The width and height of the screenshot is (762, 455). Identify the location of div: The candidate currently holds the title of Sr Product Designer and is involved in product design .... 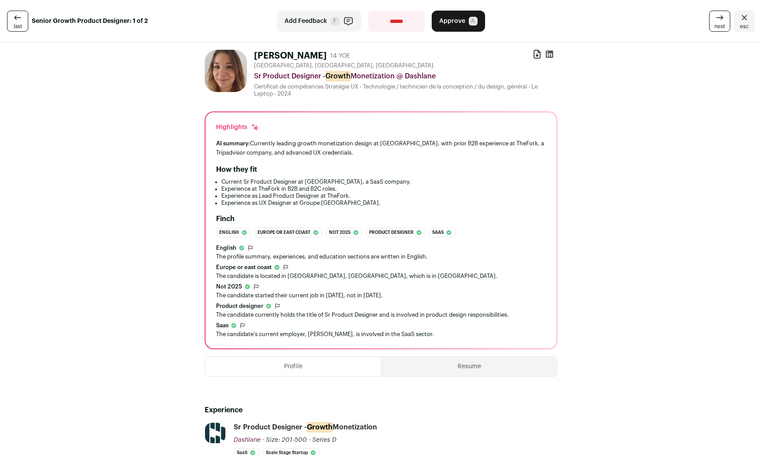
(381, 315).